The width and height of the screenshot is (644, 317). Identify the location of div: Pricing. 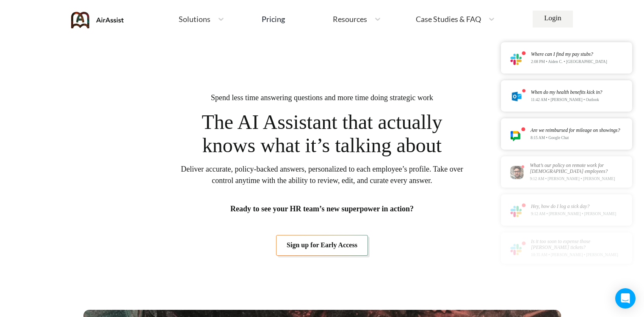
(273, 19).